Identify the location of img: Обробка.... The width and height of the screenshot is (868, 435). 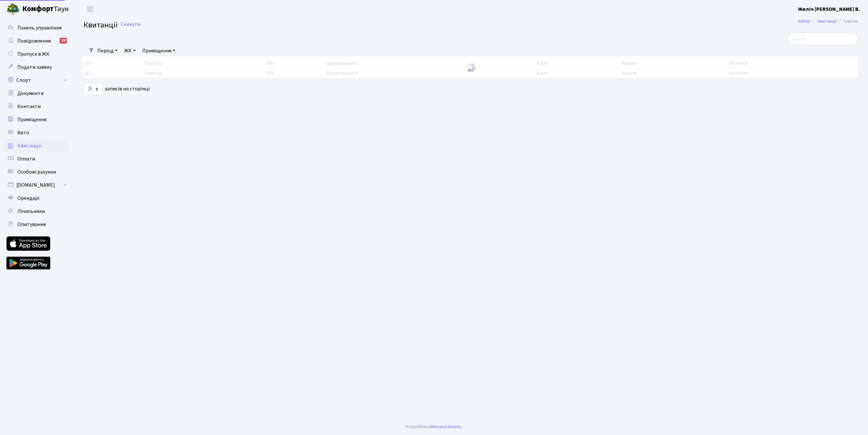
(471, 67).